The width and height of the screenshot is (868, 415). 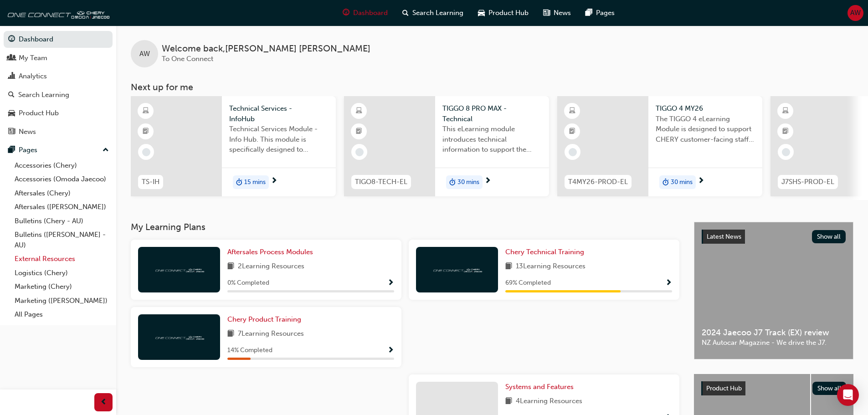 I want to click on span: Systems and Features, so click(x=539, y=387).